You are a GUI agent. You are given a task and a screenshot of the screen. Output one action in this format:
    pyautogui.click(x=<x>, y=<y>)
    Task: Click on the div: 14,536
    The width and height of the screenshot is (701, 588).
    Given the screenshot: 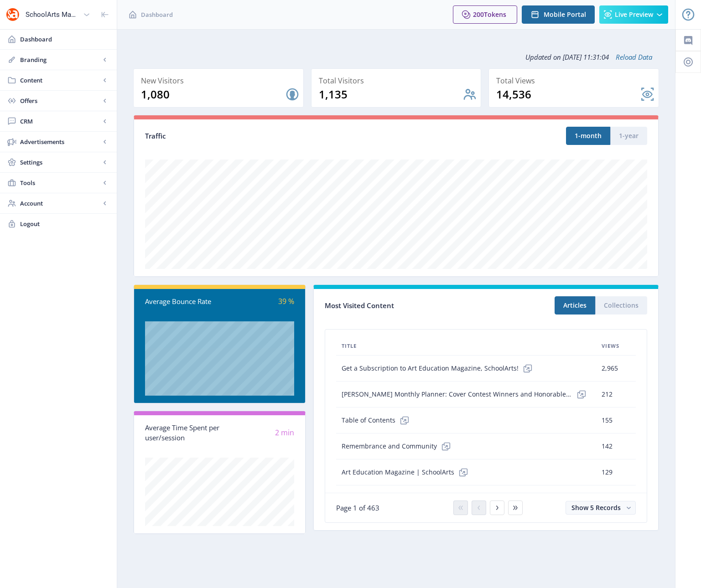 What is the action you would take?
    pyautogui.click(x=568, y=95)
    